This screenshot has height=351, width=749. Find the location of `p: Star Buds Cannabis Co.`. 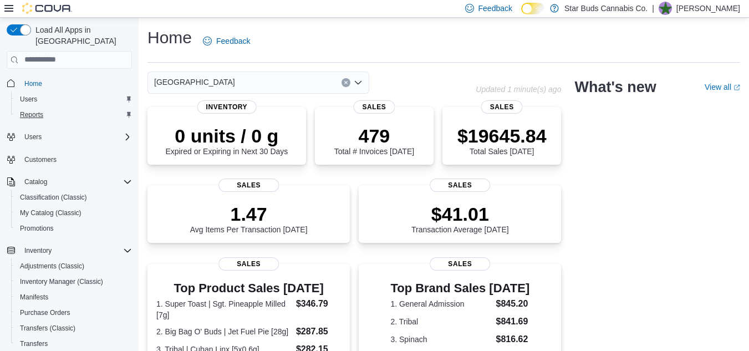

p: Star Buds Cannabis Co. is located at coordinates (606, 8).